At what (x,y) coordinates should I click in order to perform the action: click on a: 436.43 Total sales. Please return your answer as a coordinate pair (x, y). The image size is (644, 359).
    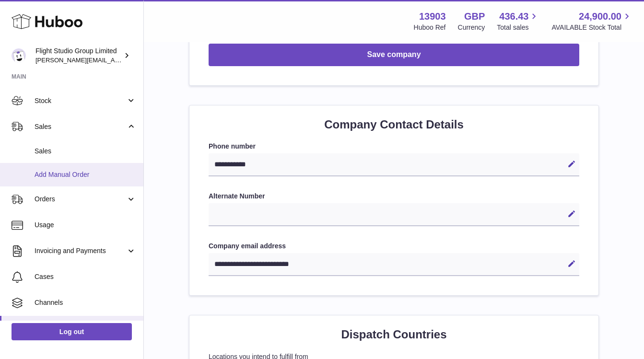
    Looking at the image, I should click on (518, 21).